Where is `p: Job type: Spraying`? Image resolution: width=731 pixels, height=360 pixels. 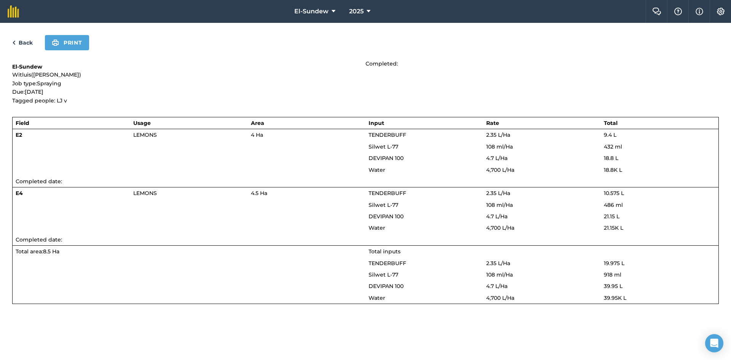 p: Job type: Spraying is located at coordinates (189, 83).